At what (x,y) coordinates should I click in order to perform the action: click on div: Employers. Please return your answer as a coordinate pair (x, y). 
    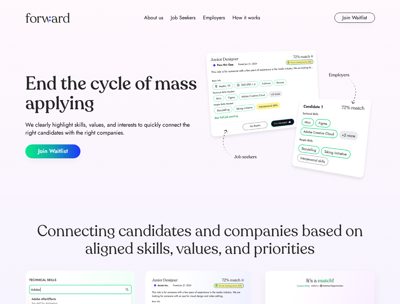
    Looking at the image, I should click on (214, 18).